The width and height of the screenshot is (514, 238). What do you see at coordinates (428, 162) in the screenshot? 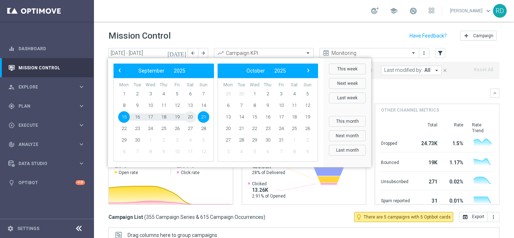
I see `div: 19K` at bounding box center [428, 162].